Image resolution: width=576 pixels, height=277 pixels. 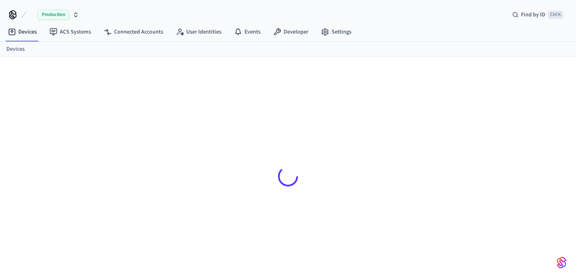 I want to click on a: Events, so click(x=247, y=32).